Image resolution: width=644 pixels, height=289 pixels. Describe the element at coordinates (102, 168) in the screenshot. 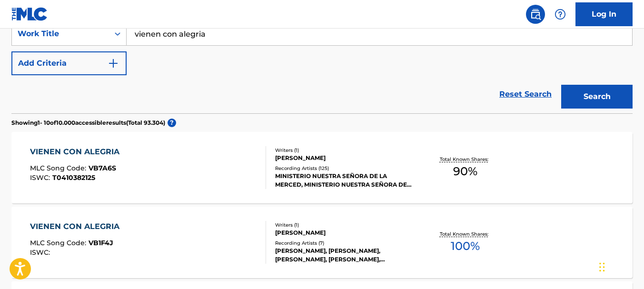

I see `span: VB7A6S` at that location.